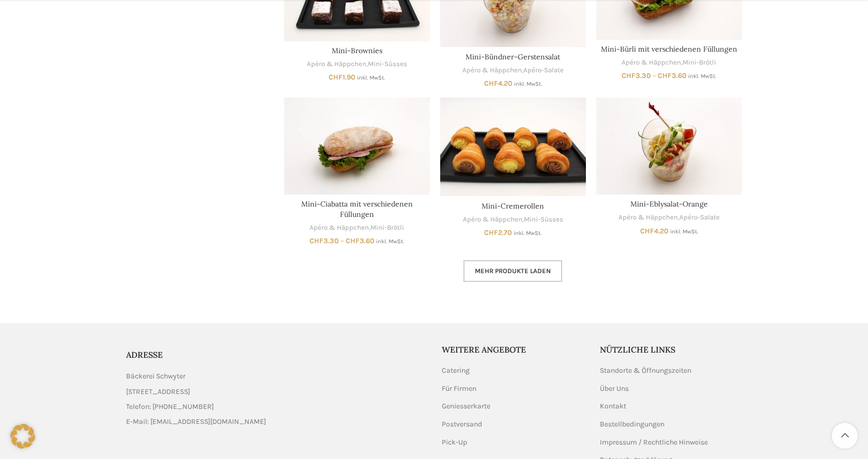 This screenshot has height=459, width=868. What do you see at coordinates (155, 376) in the screenshot?
I see `span: Bäckerei Schwyter` at bounding box center [155, 376].